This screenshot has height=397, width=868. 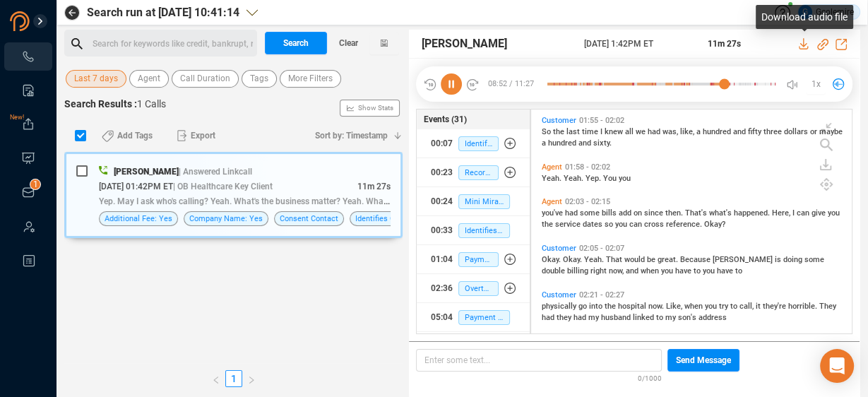 What do you see at coordinates (837, 366) in the screenshot?
I see `div: Open Intercom Messenger` at bounding box center [837, 366].